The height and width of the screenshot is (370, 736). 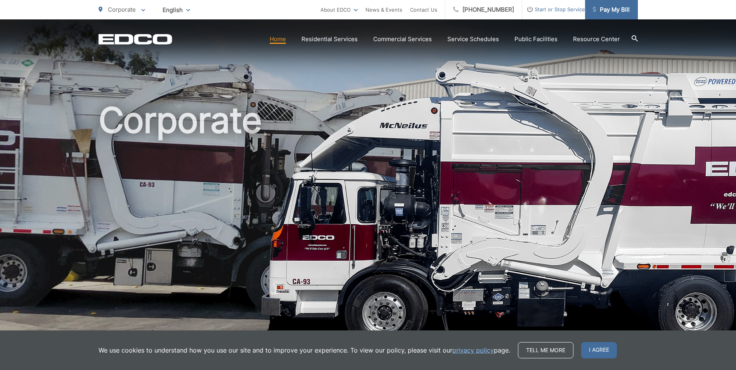 I want to click on p: We use cookies to understand how you use our site and to improve your experience. To view our pol..., so click(x=304, y=350).